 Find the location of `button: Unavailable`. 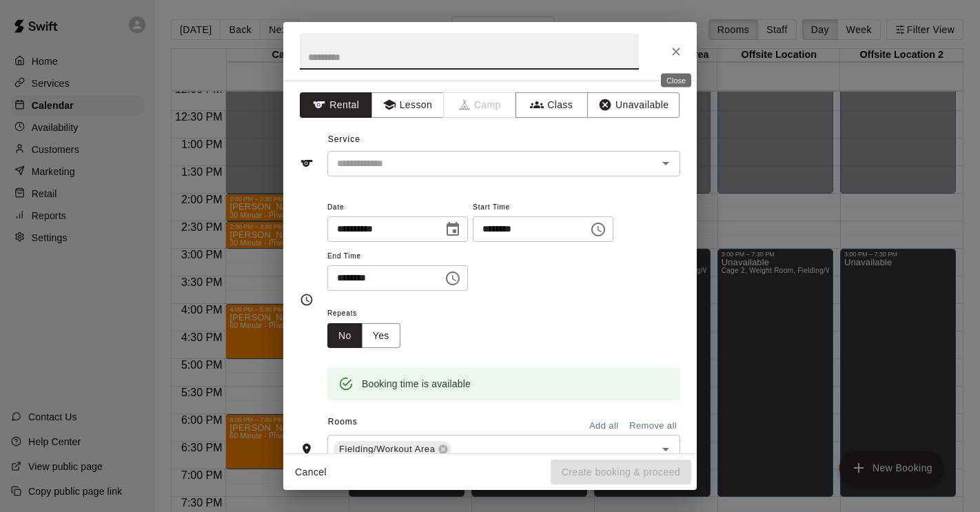

button: Unavailable is located at coordinates (633, 104).